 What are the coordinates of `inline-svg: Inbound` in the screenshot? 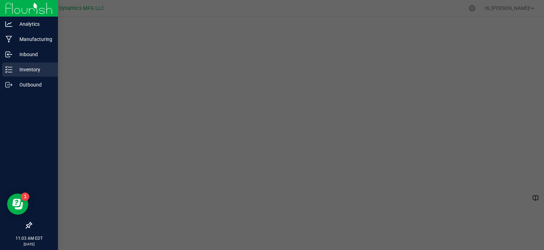 It's located at (9, 54).